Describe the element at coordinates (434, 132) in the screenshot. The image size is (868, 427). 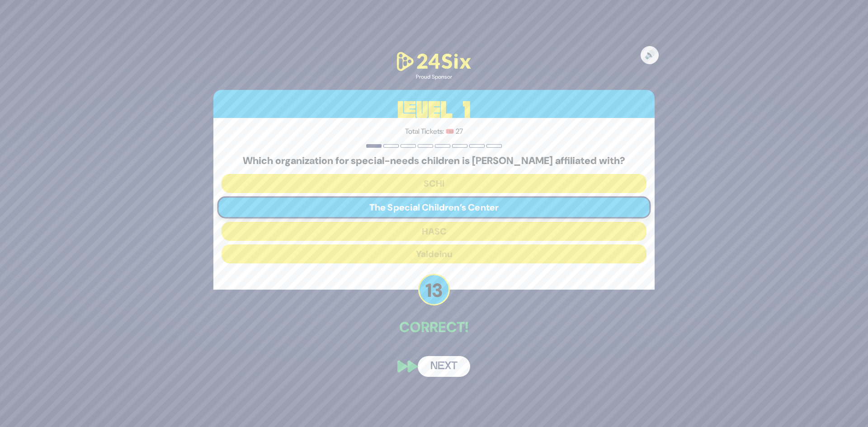
I see `p: Total Tickets: 🎟️ 27` at that location.